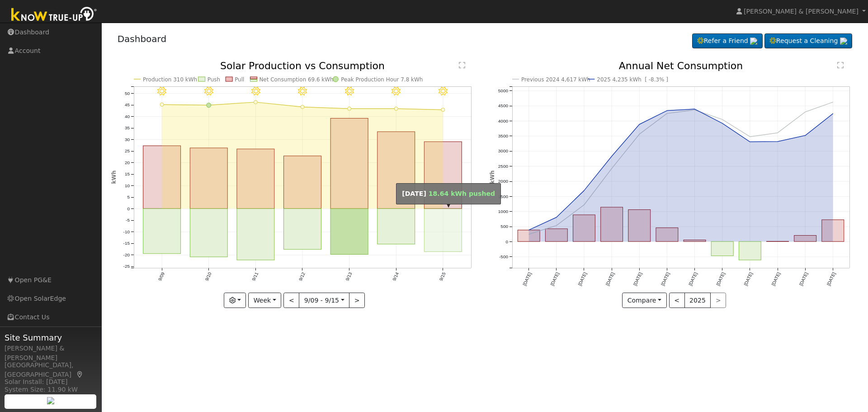 The image size is (868, 412). I want to click on text: 9/15, so click(443, 276).